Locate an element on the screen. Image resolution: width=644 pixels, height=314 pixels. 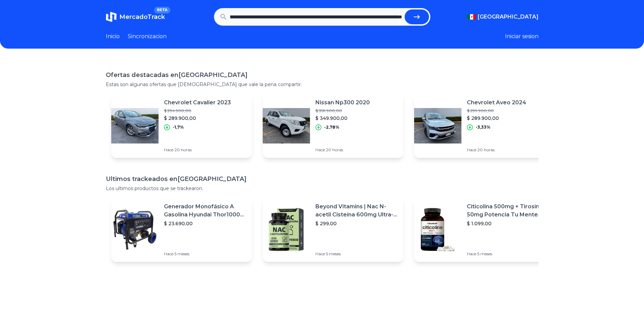
p: -2,78% is located at coordinates (332, 127).